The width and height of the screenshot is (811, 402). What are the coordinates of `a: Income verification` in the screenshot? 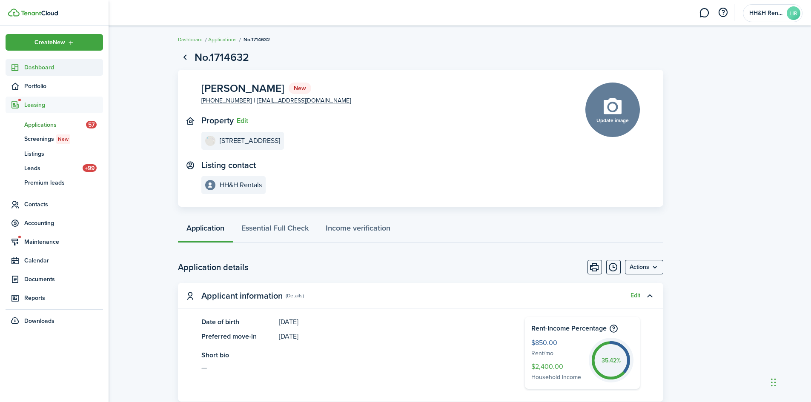 It's located at (358, 230).